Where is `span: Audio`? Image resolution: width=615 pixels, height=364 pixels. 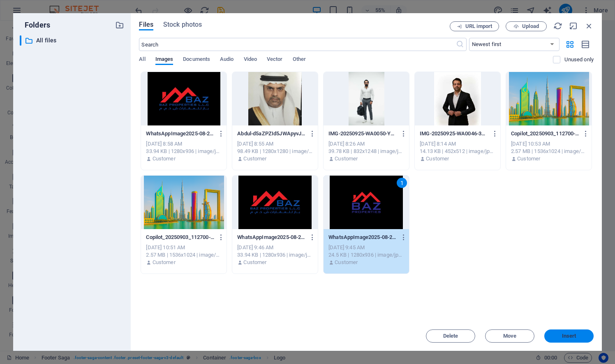
span: Audio is located at coordinates (226, 60).